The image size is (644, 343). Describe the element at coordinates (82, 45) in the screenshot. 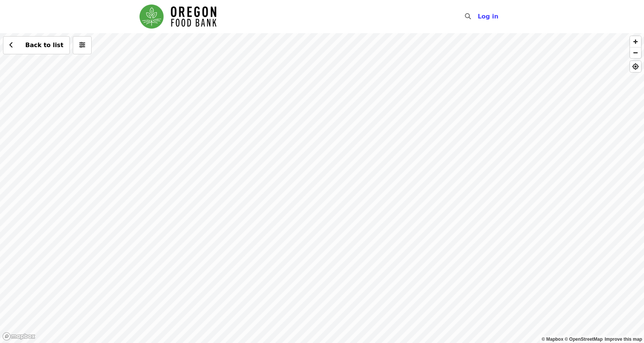

I see `button: More filters (0 selected)` at that location.